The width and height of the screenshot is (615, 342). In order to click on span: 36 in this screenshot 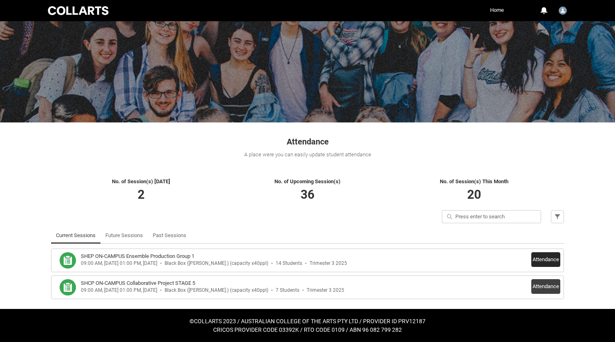, I will do `click(308, 194)`.